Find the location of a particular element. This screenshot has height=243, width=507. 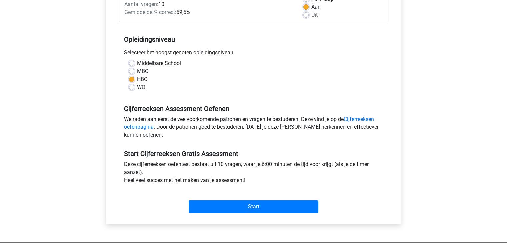

label: WO is located at coordinates (141, 87).